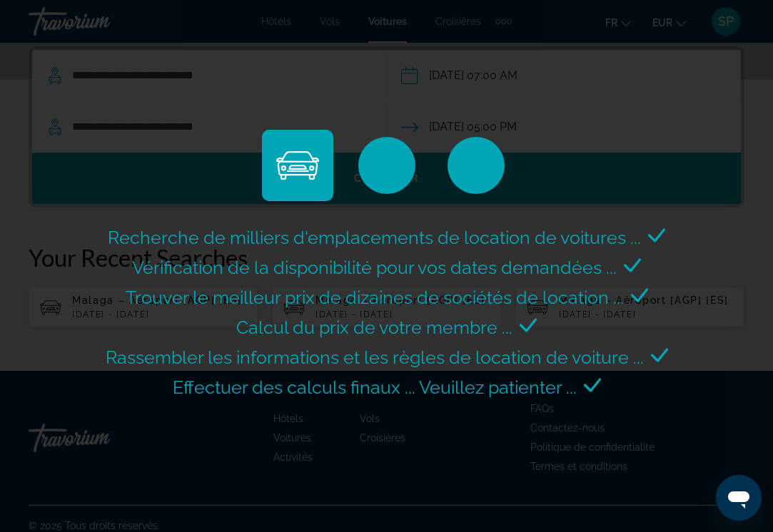 The height and width of the screenshot is (532, 773). I want to click on span: Calcul du prix de votre membre ..., so click(374, 327).